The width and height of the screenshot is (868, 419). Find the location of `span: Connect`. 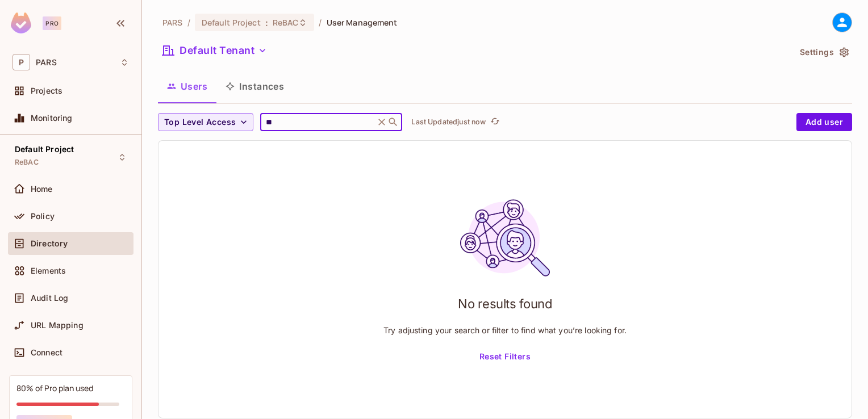

span: Connect is located at coordinates (47, 352).